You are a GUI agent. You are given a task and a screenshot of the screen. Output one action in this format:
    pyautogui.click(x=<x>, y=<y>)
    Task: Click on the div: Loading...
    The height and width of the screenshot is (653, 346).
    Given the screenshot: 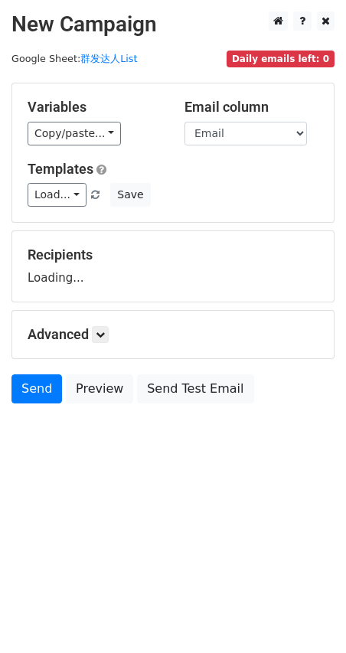 What is the action you would take?
    pyautogui.click(x=173, y=267)
    